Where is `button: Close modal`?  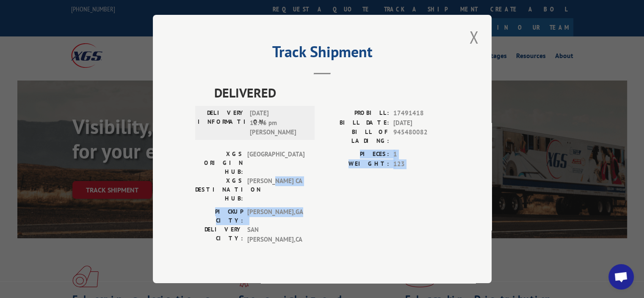 button: Close modal is located at coordinates (474, 37).